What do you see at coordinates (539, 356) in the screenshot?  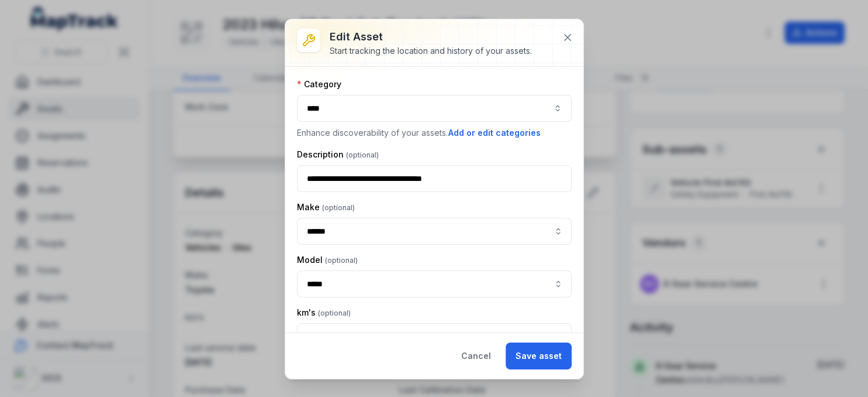 I see `button: Save asset` at bounding box center [539, 356].